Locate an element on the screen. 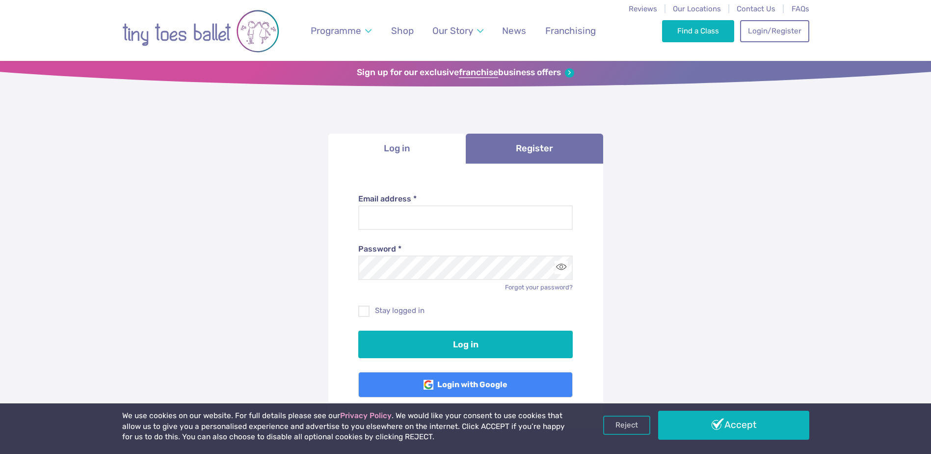  a: Privacy Policy is located at coordinates (366, 415).